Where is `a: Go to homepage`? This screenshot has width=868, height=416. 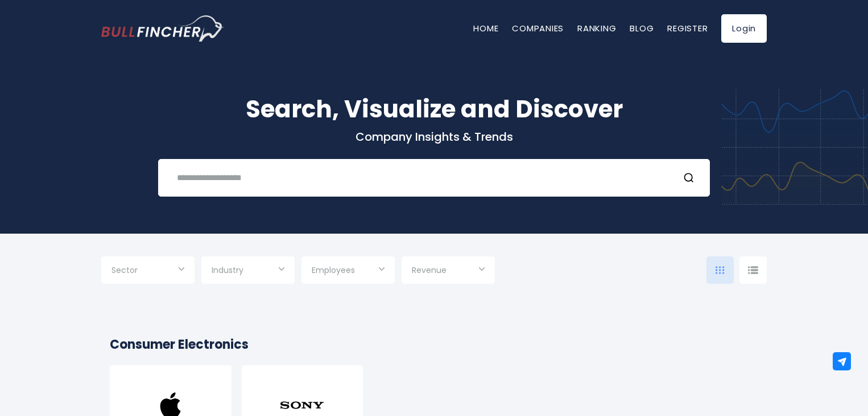
a: Go to homepage is located at coordinates (162, 28).